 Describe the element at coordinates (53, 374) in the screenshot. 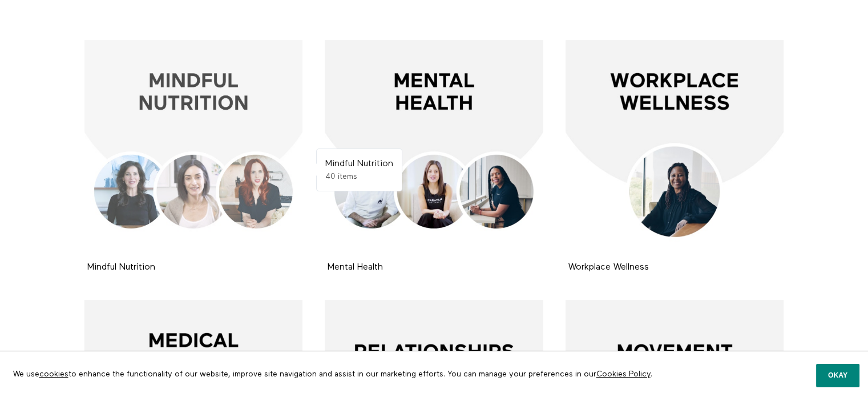

I see `a: cookies` at that location.